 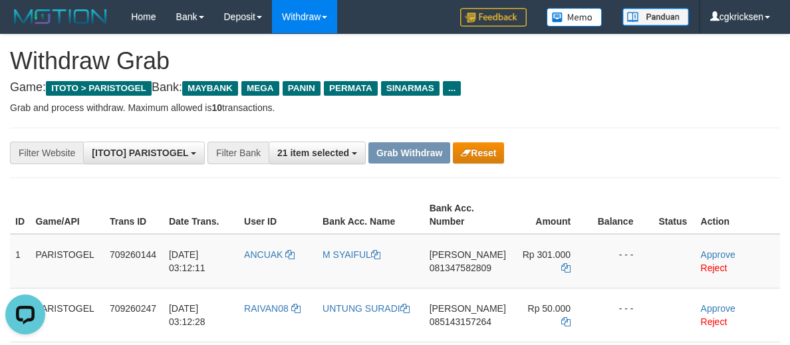 I want to click on span: PERMATA, so click(x=350, y=88).